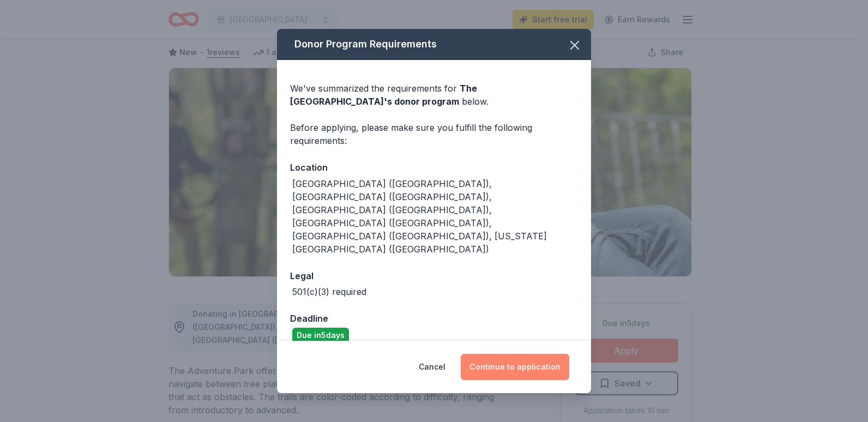  Describe the element at coordinates (434, 95) in the screenshot. I see `div: We've summarized the requirements for below.` at that location.